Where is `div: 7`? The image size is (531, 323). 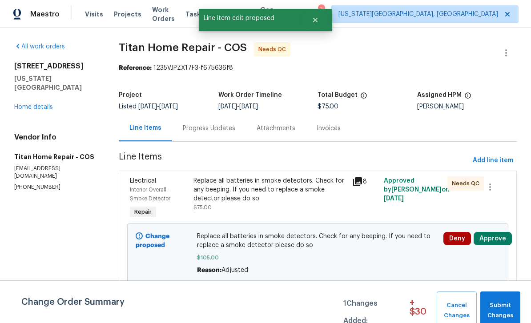 div: 7 is located at coordinates (321, 10).